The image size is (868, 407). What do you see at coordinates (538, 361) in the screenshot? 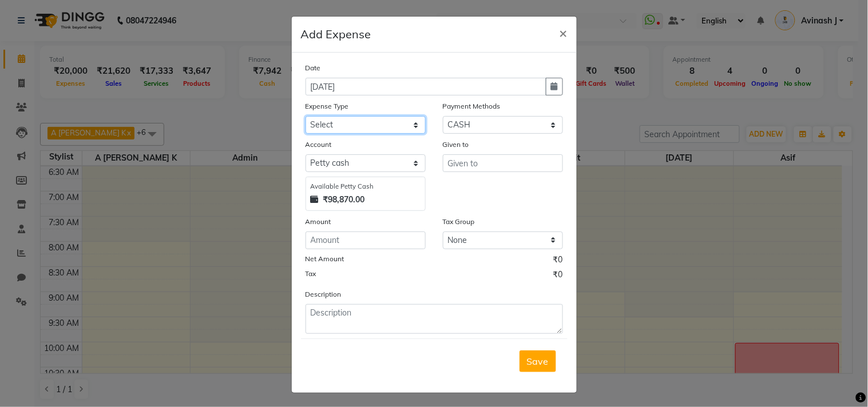
I see `button: Save` at bounding box center [538, 361].